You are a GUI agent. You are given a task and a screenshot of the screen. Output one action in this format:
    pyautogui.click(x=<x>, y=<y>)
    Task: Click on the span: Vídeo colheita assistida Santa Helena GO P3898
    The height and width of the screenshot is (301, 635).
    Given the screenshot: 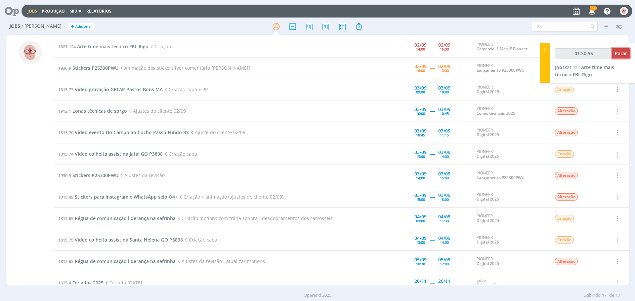 What is the action you would take?
    pyautogui.click(x=129, y=240)
    